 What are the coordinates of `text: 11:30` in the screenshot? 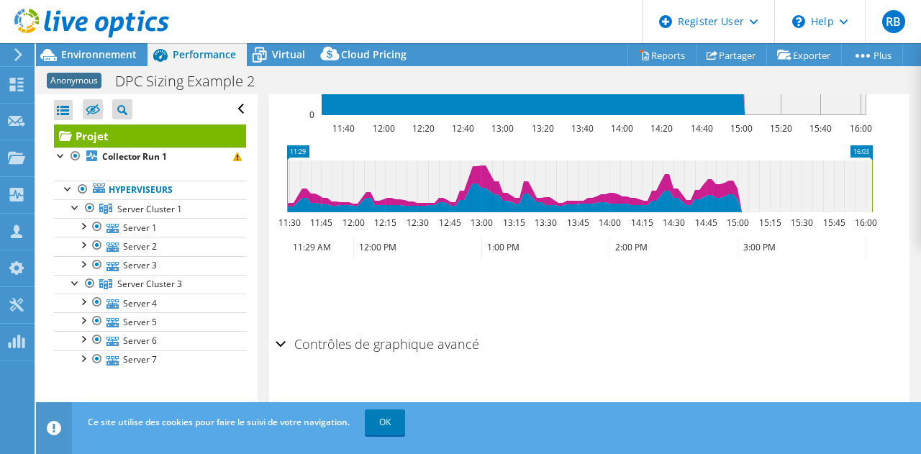 It's located at (288, 222).